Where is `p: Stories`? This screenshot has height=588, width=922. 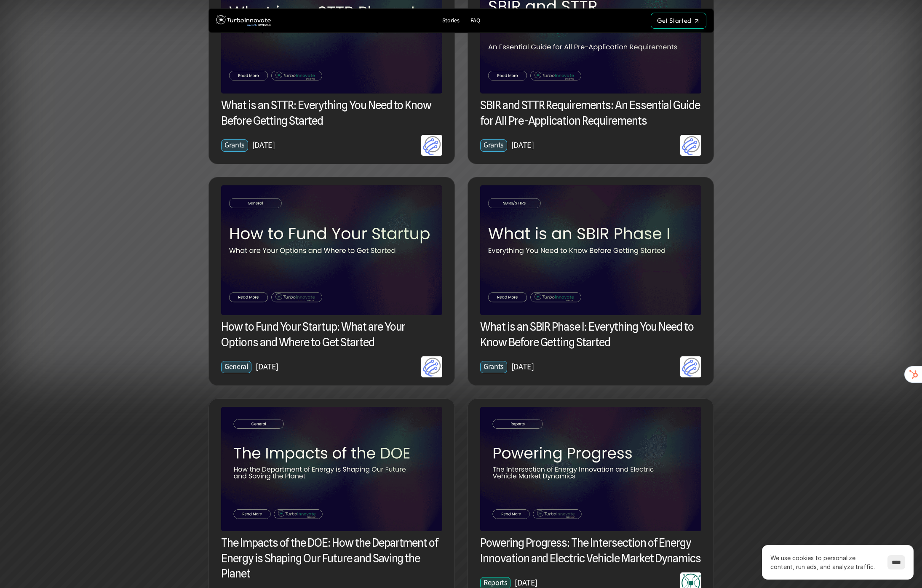 p: Stories is located at coordinates (450, 21).